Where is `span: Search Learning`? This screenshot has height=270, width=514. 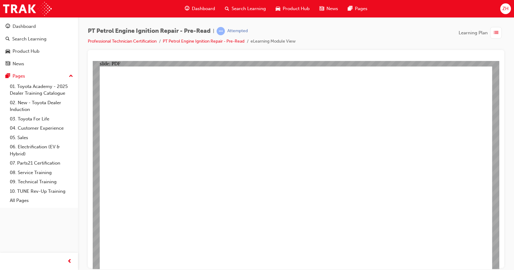 span: Search Learning is located at coordinates (249, 9).